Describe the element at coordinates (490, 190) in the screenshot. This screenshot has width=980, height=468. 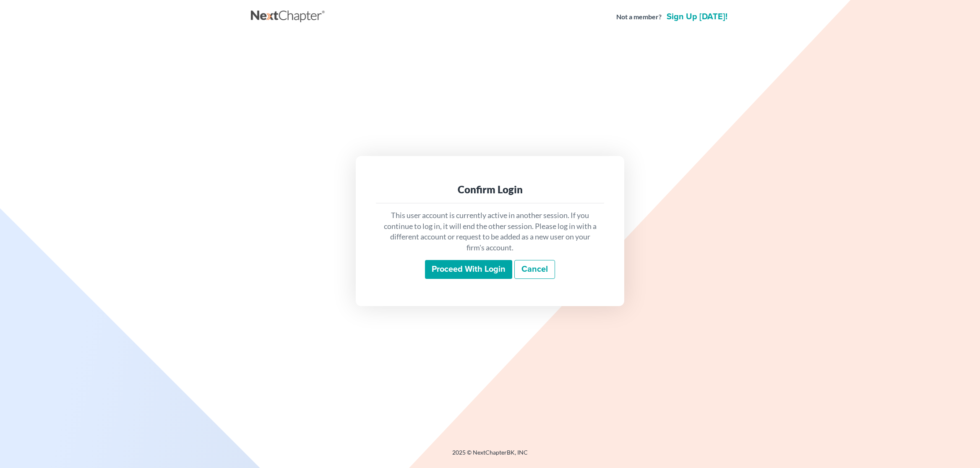
I see `div: Confirm Login` at that location.